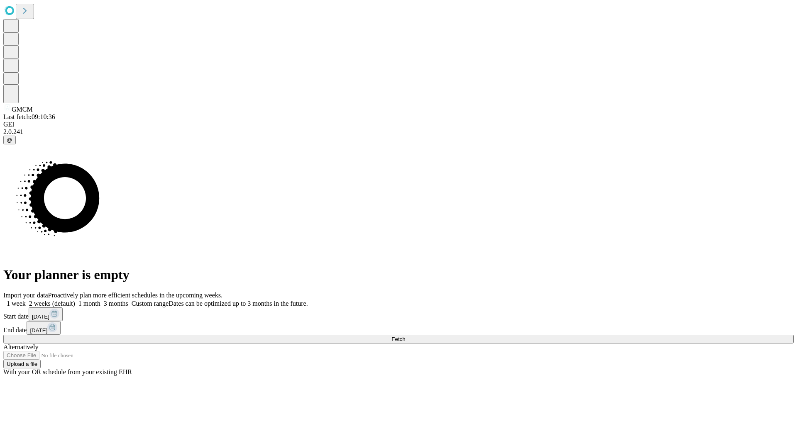 The width and height of the screenshot is (797, 448). What do you see at coordinates (29, 117) in the screenshot?
I see `span: Last fetch: 09:10:36` at bounding box center [29, 117].